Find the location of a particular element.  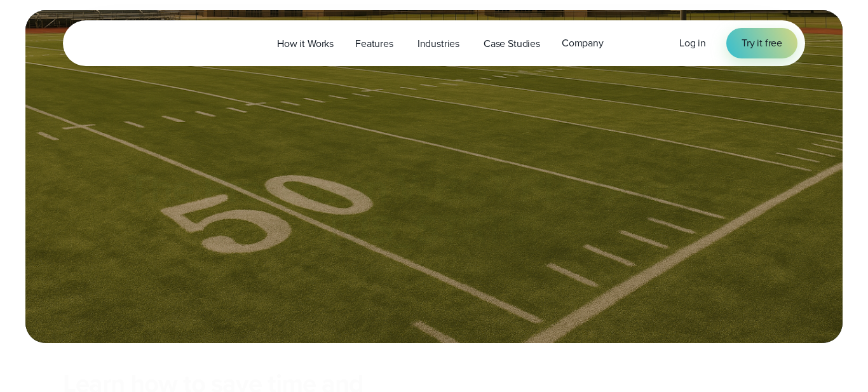

span: Company is located at coordinates (582, 43).